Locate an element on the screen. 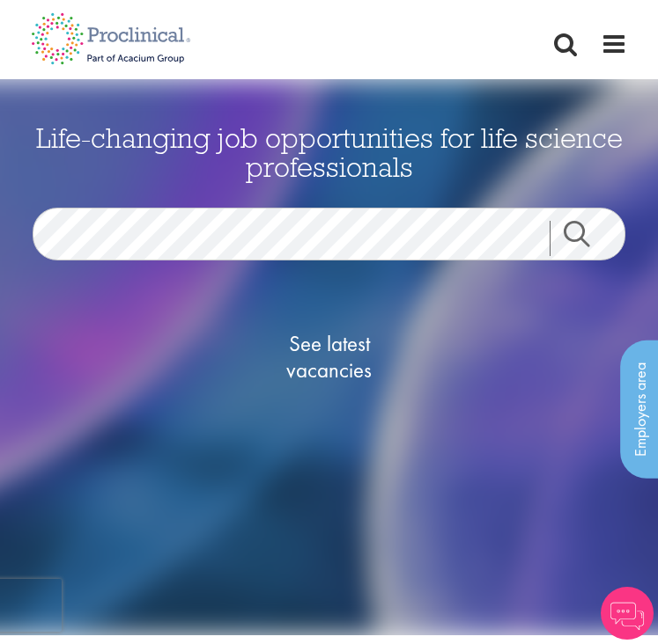 This screenshot has height=644, width=658. span: See latest vacancies is located at coordinates (329, 357).